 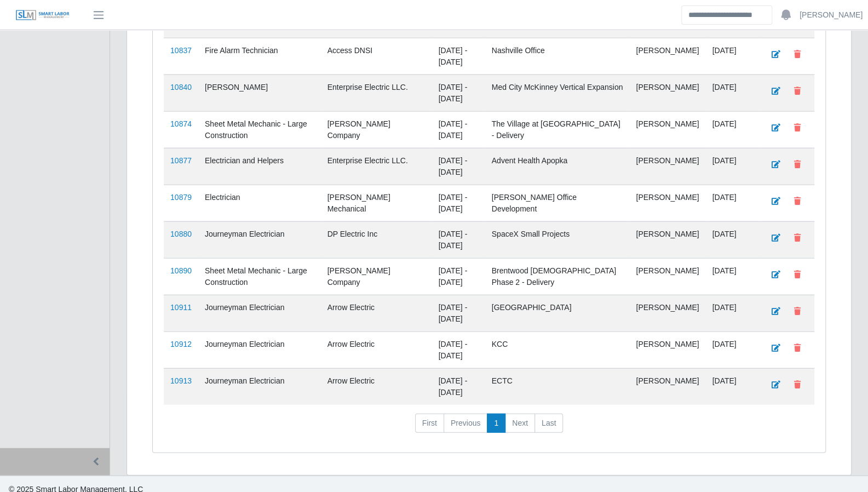 What do you see at coordinates (181, 307) in the screenshot?
I see `a: 10911` at bounding box center [181, 307].